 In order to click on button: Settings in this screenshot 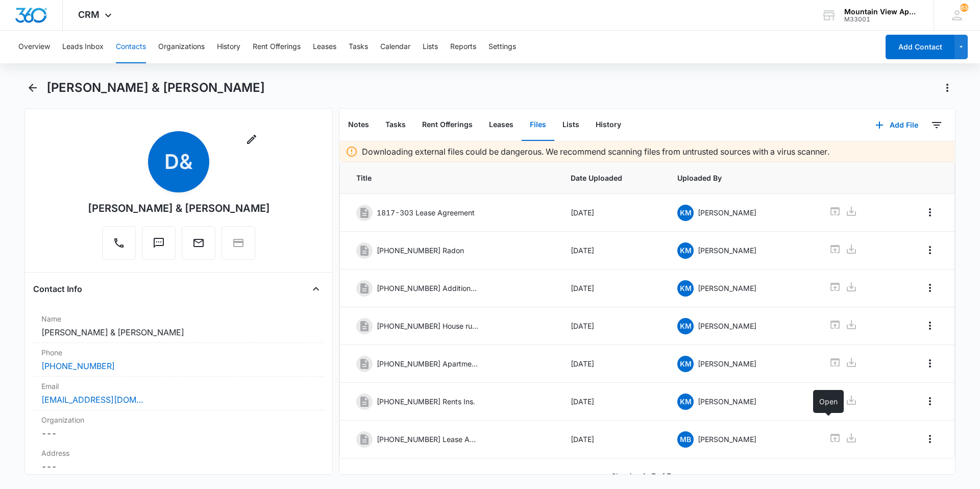, I will do `click(502, 47)`.